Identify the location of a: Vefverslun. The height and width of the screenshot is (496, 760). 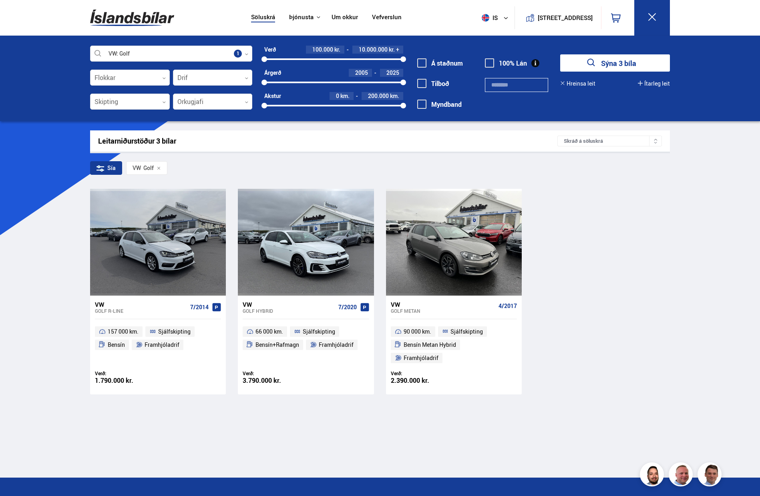
(387, 18).